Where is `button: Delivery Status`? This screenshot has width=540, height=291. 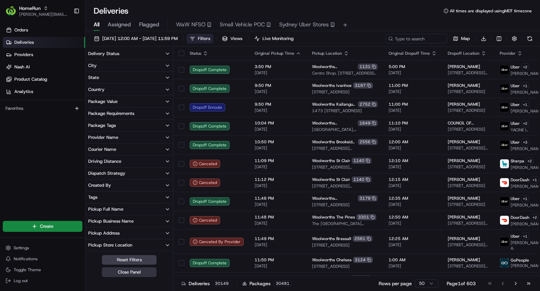
button: Delivery Status is located at coordinates (129, 54).